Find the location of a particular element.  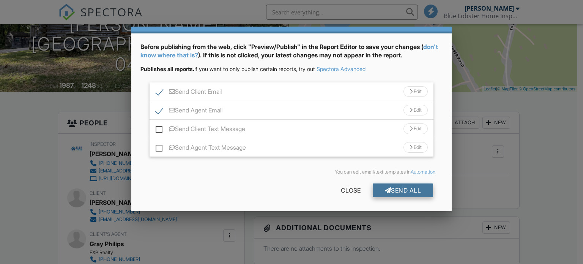

div: You can edit email/text templates in . is located at coordinates (291, 172).